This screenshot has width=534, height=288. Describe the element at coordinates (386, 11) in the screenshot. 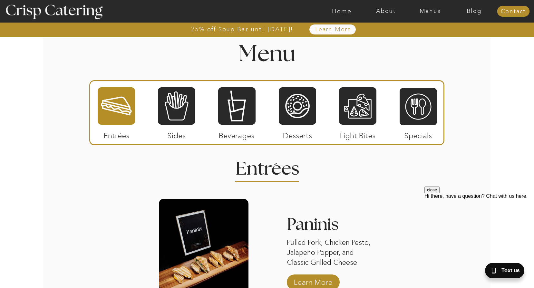

I see `nav: About` at that location.